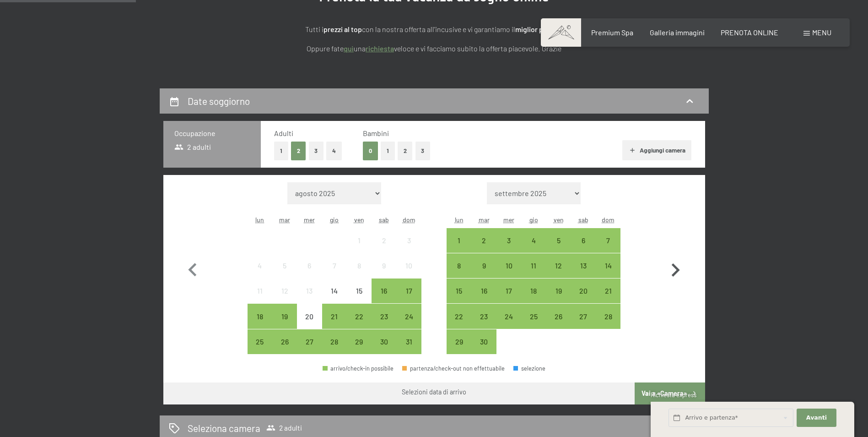 This screenshot has width=868, height=437. I want to click on div: Sat Sep 06 2025, so click(584, 240).